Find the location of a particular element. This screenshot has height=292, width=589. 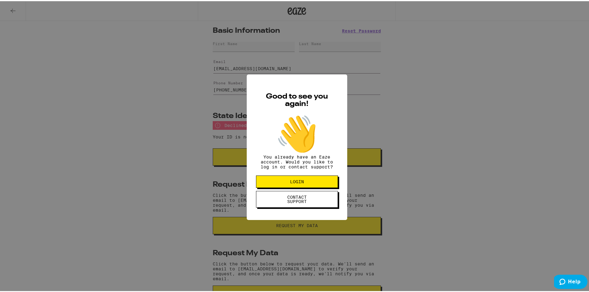

button: CONTACT SUPPORT is located at coordinates (297, 198).